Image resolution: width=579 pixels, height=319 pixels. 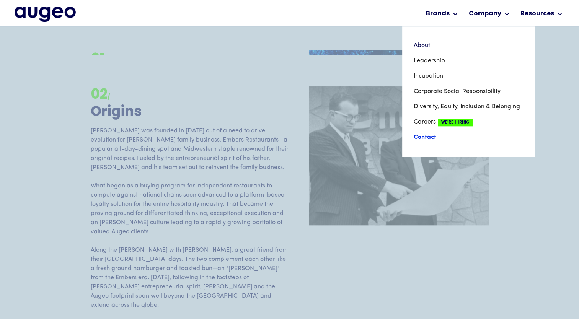 What do you see at coordinates (45, 14) in the screenshot?
I see `a: home` at bounding box center [45, 14].